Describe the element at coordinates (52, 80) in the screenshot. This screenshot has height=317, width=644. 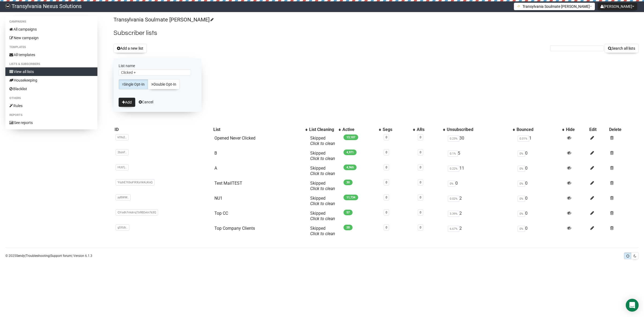
I see `a: Housekeeping` at that location.